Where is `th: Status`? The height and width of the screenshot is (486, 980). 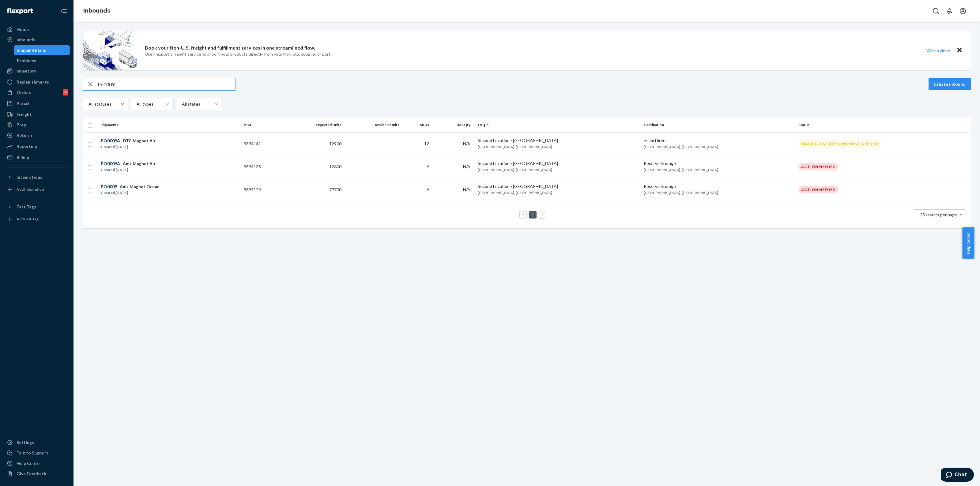 th: Status is located at coordinates (883, 125).